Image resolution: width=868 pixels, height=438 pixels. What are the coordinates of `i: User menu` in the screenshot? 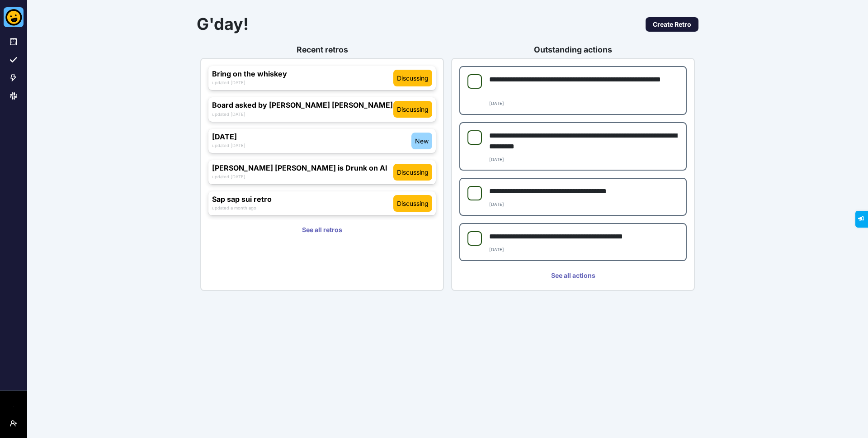 It's located at (14, 424).